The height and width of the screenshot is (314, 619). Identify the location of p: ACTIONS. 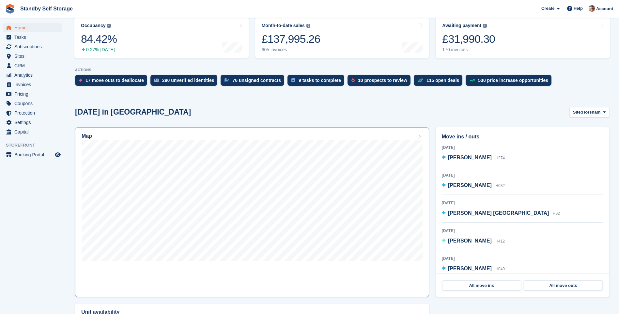
(342, 70).